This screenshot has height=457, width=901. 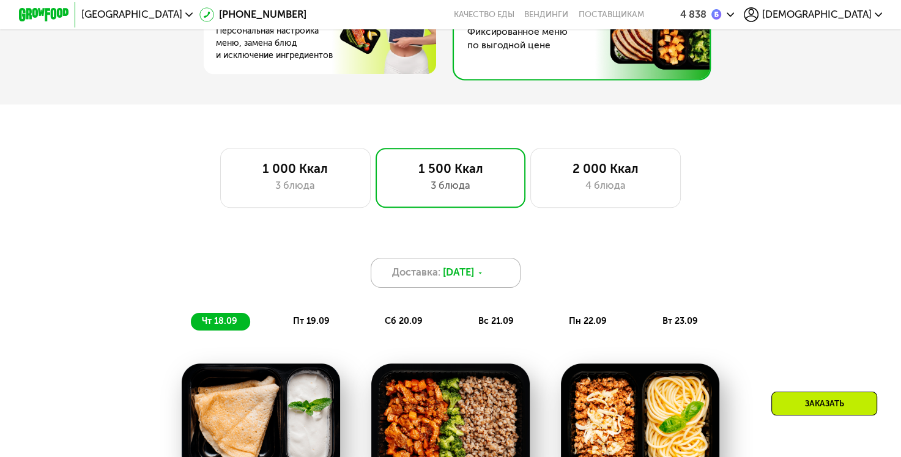 What do you see at coordinates (693, 15) in the screenshot?
I see `div: 4 838` at bounding box center [693, 15].